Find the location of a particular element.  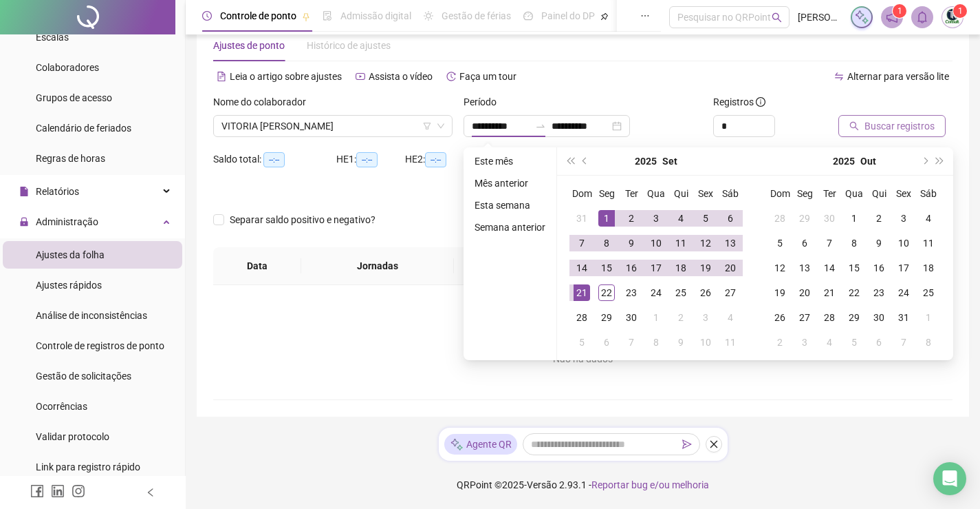

div: 31 is located at coordinates (904, 317).